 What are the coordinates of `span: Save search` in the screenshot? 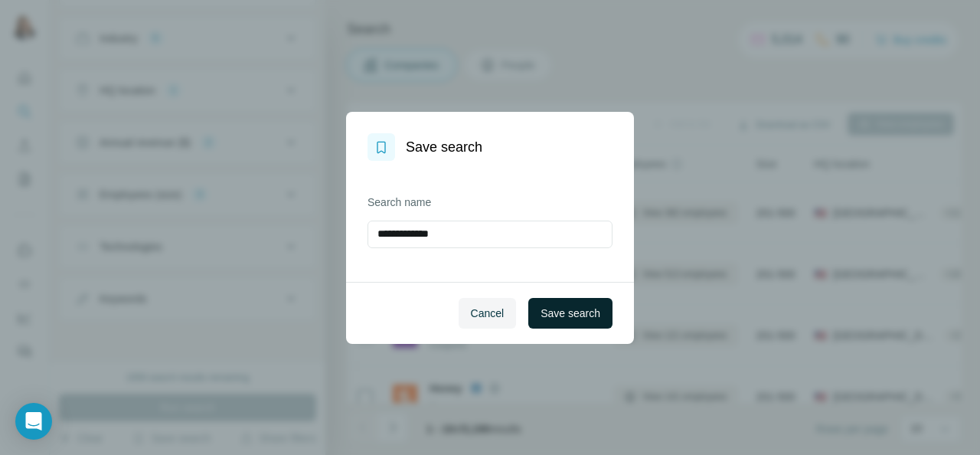 It's located at (571, 313).